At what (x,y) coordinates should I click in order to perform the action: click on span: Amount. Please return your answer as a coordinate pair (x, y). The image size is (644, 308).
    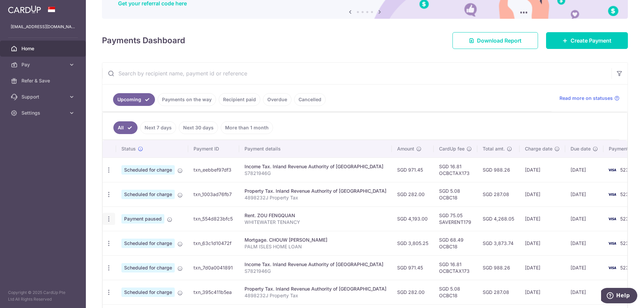
    Looking at the image, I should click on (405, 149).